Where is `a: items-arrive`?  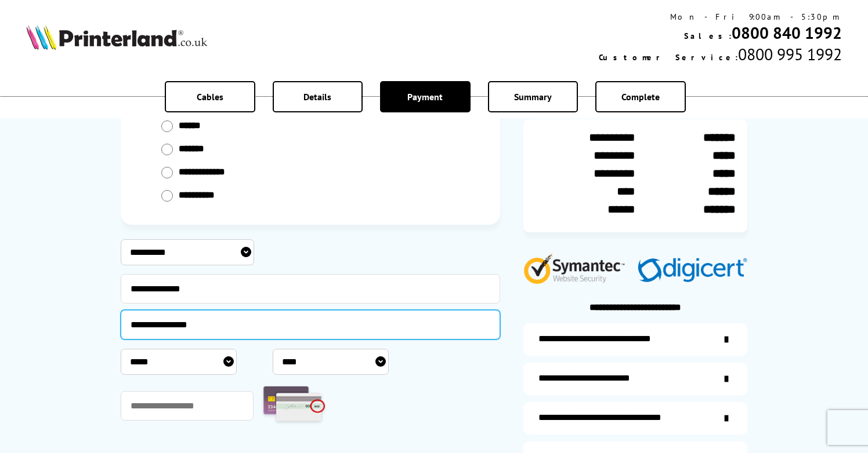 a: items-arrive is located at coordinates (635, 379).